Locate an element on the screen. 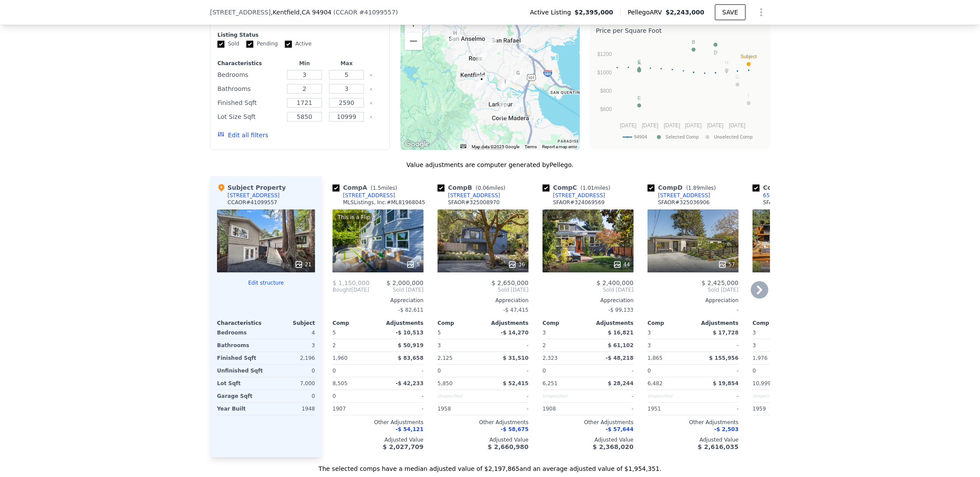 The width and height of the screenshot is (980, 477). text: Selected Comp is located at coordinates (682, 137).